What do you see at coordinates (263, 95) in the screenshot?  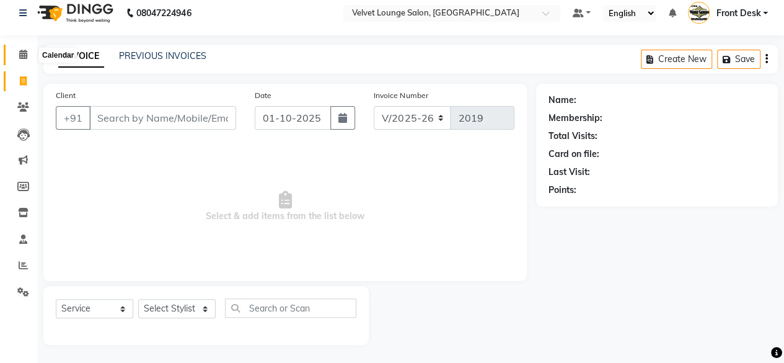 I see `label: Date` at bounding box center [263, 95].